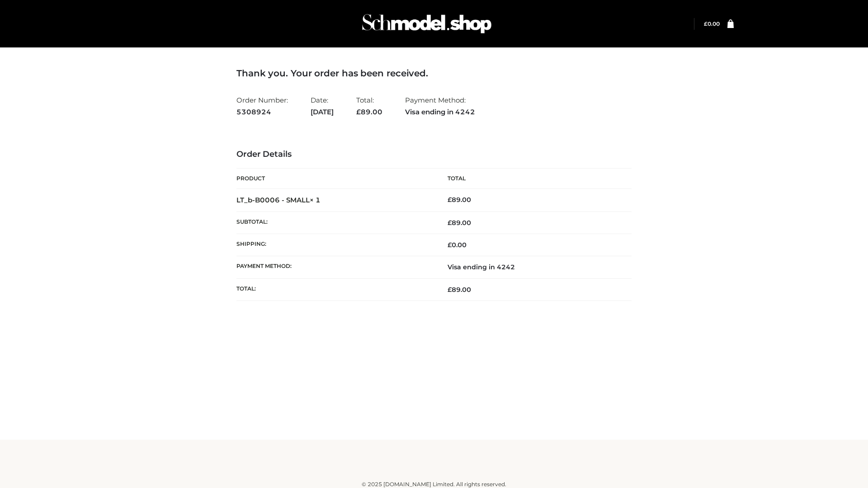  Describe the element at coordinates (335, 267) in the screenshot. I see `th: Payment method:` at that location.